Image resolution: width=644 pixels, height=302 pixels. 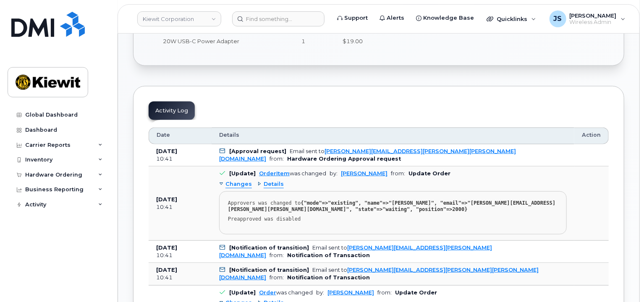 I want to click on a: Support, so click(x=352, y=18).